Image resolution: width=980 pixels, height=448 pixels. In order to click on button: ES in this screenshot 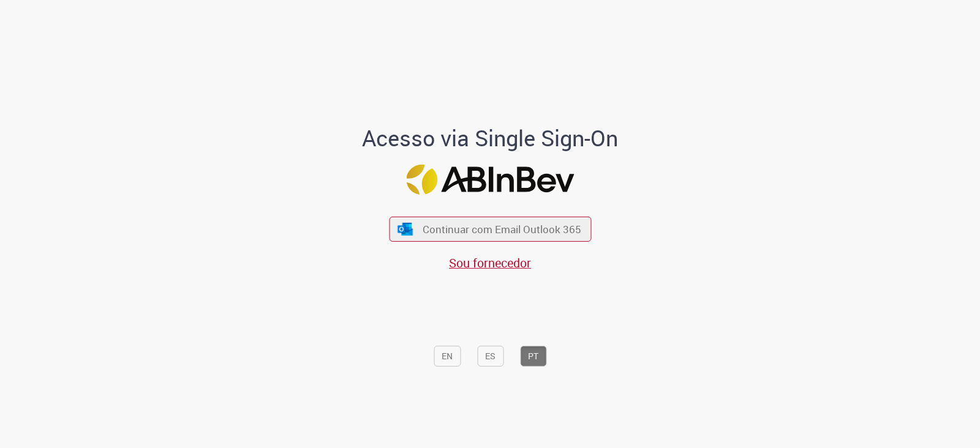, I will do `click(490, 357)`.